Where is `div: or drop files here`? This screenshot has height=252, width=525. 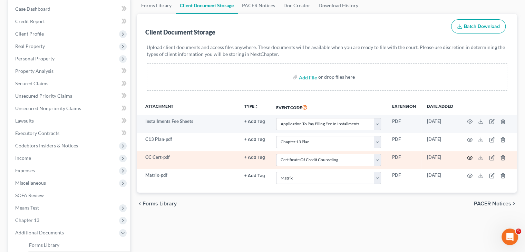
div: or drop files here is located at coordinates (336, 77).